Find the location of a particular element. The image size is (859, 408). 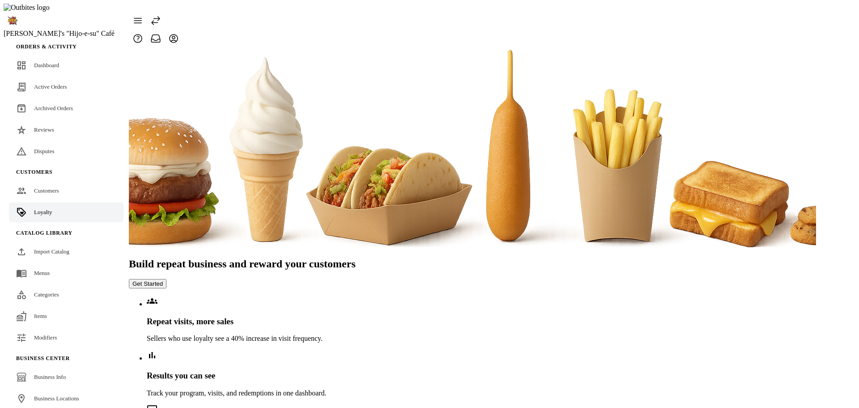

img: Outbites logo is located at coordinates (26, 8).